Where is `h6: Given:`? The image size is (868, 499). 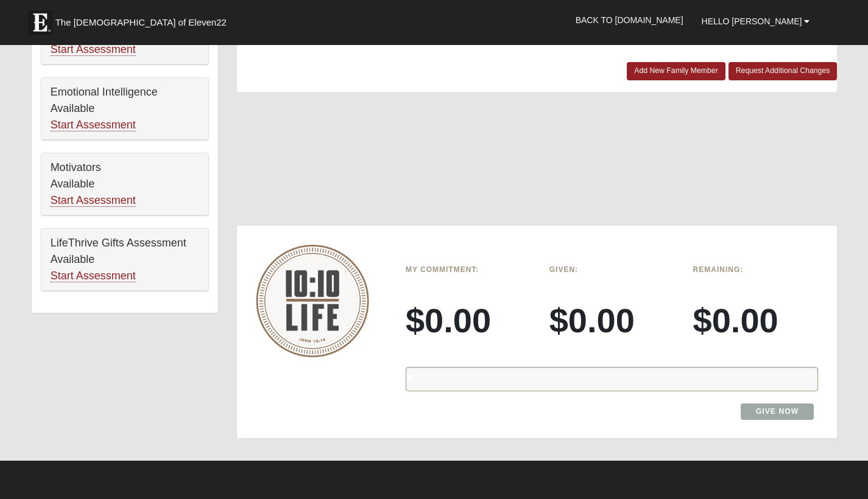 h6: Given: is located at coordinates (613, 270).